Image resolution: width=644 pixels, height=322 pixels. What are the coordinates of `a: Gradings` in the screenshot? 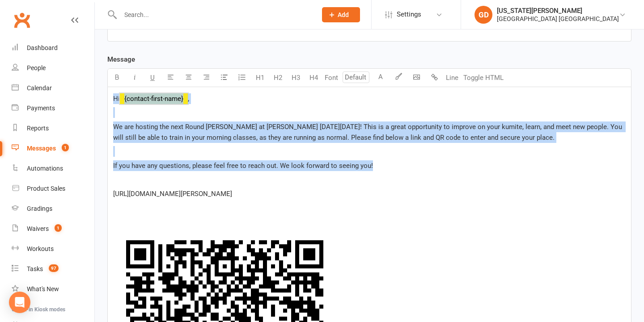 It's located at (53, 209).